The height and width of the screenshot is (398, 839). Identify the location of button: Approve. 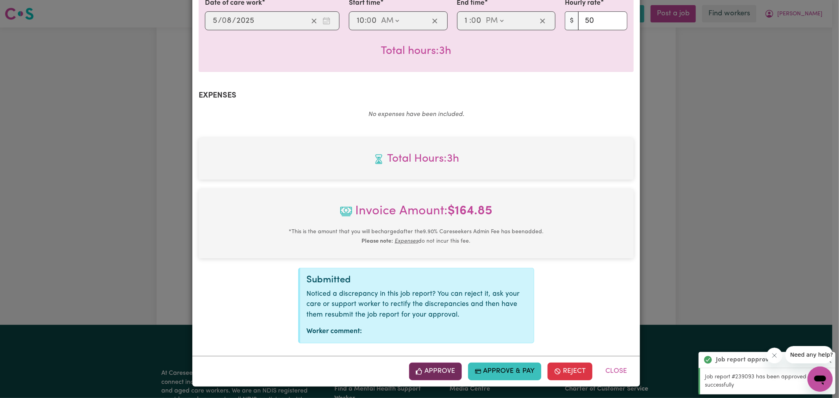
(436, 372).